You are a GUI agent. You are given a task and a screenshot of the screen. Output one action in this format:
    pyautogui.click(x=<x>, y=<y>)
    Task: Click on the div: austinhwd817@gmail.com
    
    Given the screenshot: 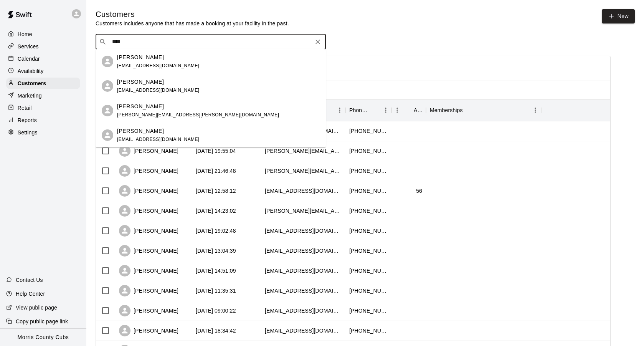 What is the action you would take?
    pyautogui.click(x=303, y=330)
    